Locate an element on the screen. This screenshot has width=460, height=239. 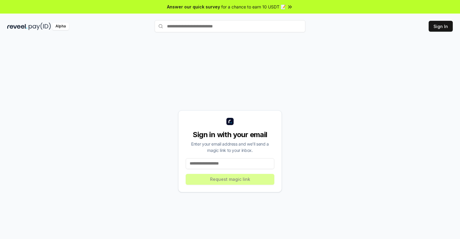
img: reveel_dark is located at coordinates (17, 26).